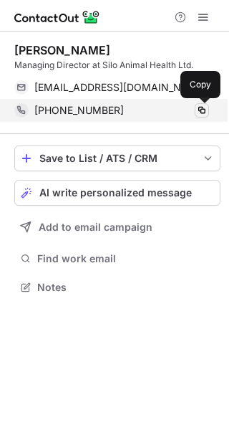 The height and width of the screenshot is (430, 229). What do you see at coordinates (118, 227) in the screenshot?
I see `button: Add to email campaign` at bounding box center [118, 227].